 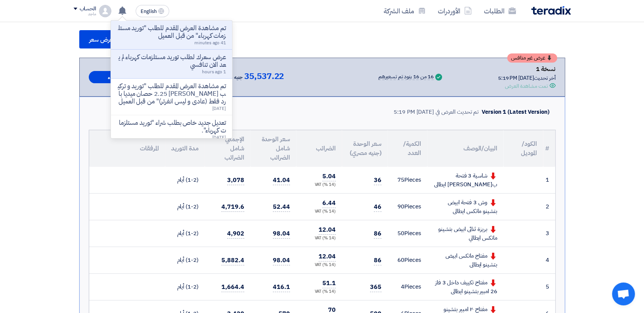 I want to click on span: 90, so click(x=401, y=206).